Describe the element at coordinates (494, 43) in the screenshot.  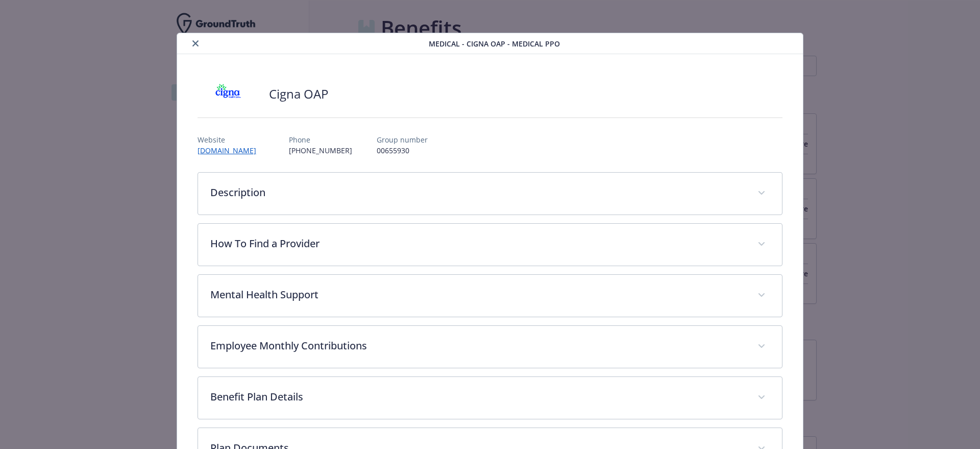
I see `span: Medical - Cigna OAP - Medical PPO` at that location.